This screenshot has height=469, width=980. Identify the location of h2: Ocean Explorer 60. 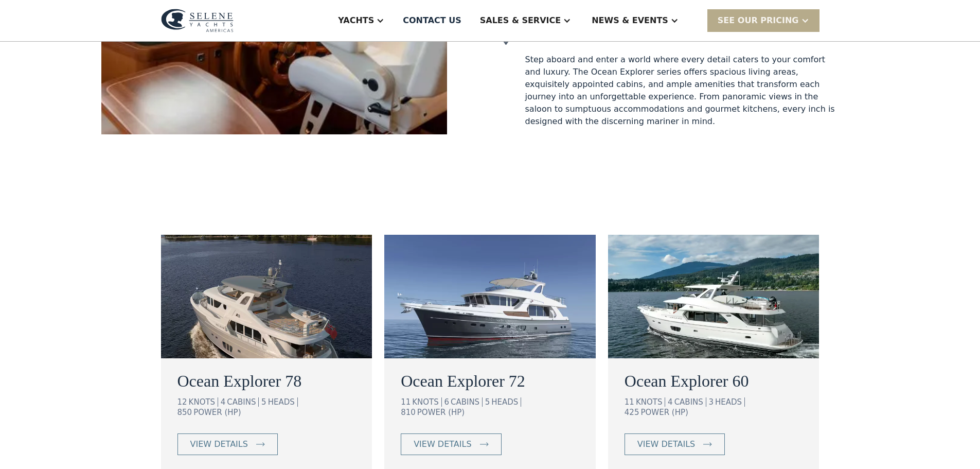
(713, 381).